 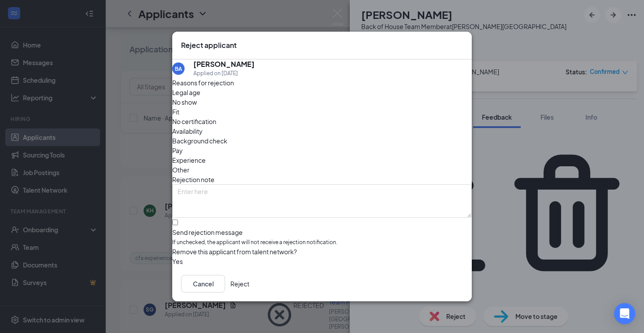 What do you see at coordinates (322, 243) in the screenshot?
I see `span: If unchecked, the applicant will not receive a rejection notification.` at bounding box center [322, 243].